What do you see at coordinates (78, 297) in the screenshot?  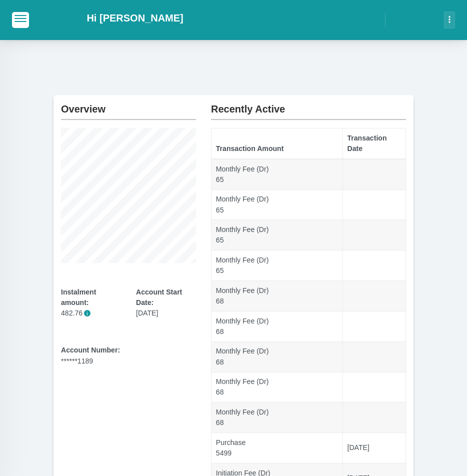 I see `b: Instalment amount:` at bounding box center [78, 297].